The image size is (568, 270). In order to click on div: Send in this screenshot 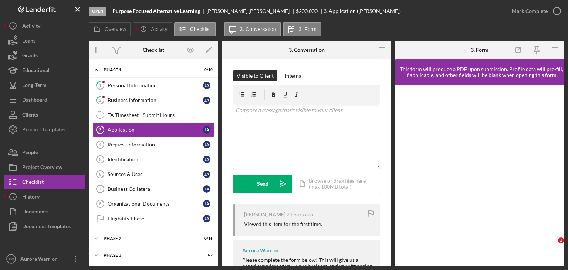, I will do `click(262, 184)`.